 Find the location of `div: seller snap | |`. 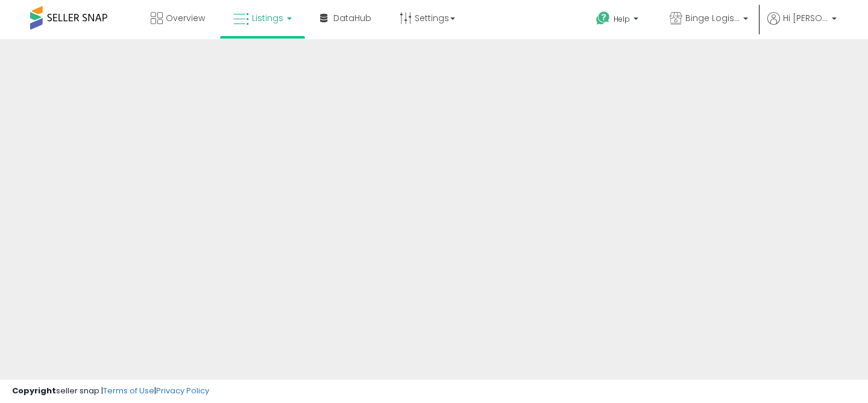

div: seller snap | | is located at coordinates (110, 391).